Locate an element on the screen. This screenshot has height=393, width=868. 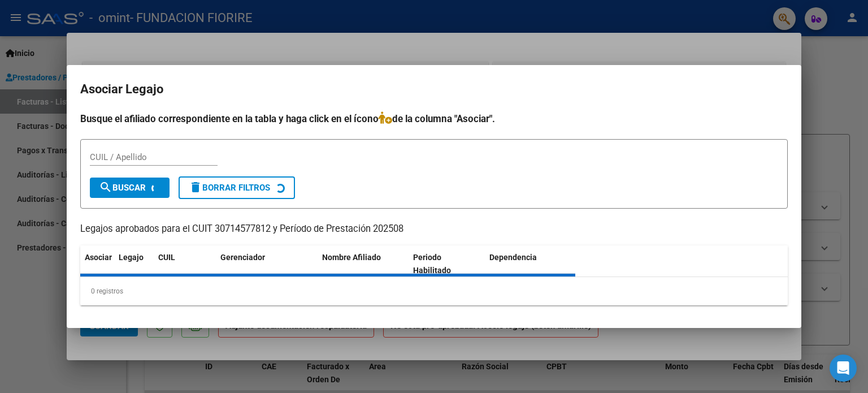
datatable-header-cell: Asociar is located at coordinates (97, 264).